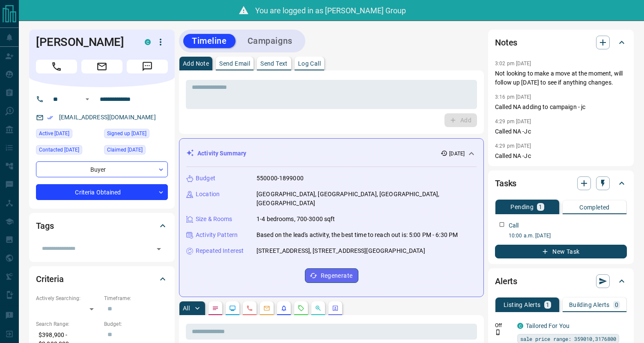 The height and width of the screenshot is (343, 644). I want to click on p: 0, so click(617, 305).